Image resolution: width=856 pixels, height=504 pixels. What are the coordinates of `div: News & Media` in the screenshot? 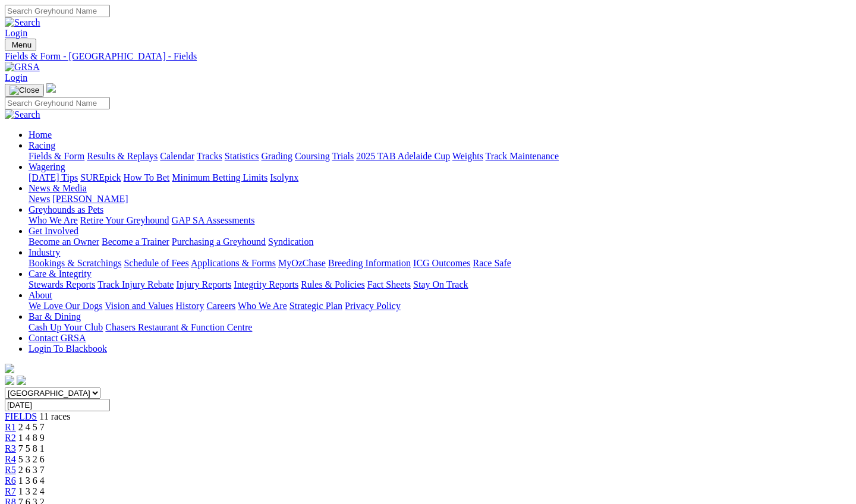 It's located at (440, 199).